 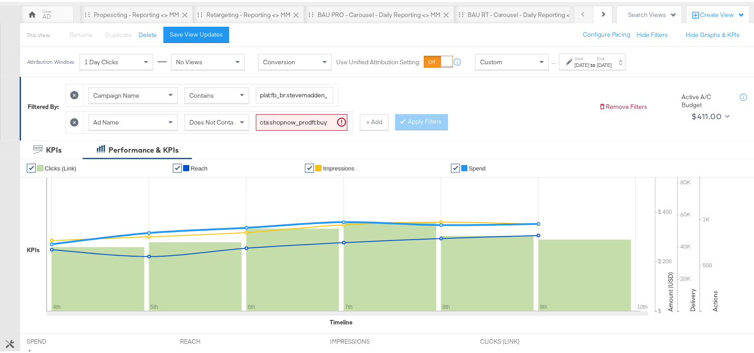 I want to click on span: Contains, so click(x=201, y=94).